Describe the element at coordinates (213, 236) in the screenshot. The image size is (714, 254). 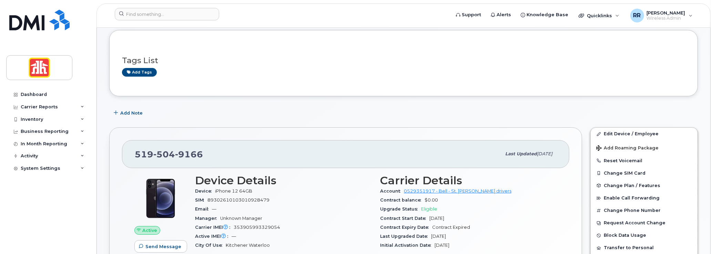
I see `span: Active IMEI` at that location.